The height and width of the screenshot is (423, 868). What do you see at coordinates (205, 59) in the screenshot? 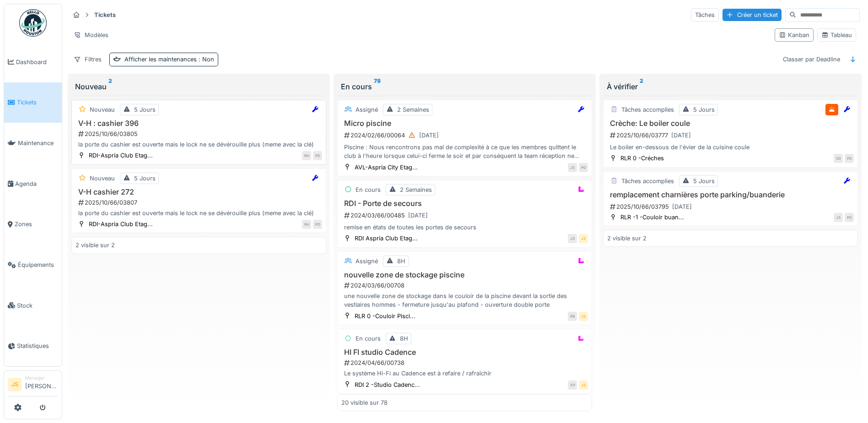
I see `span: : Non` at bounding box center [205, 59].